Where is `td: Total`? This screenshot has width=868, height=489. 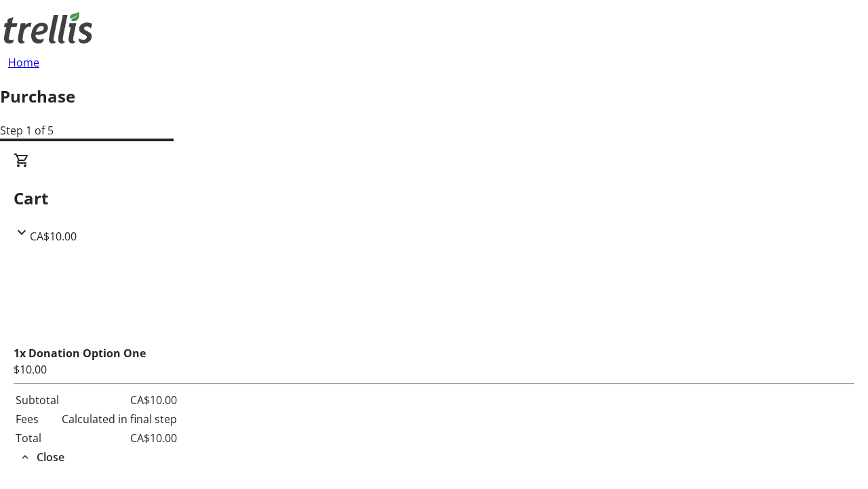 td: Total is located at coordinates (37, 438).